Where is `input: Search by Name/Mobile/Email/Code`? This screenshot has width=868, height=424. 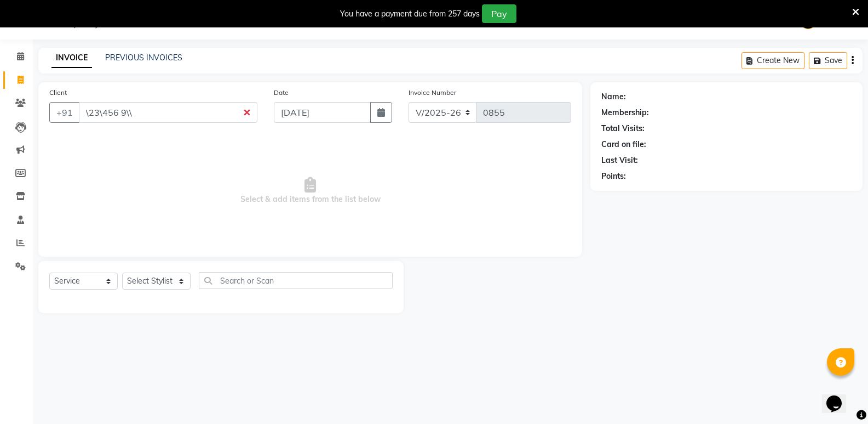
input: Search by Name/Mobile/Email/Code is located at coordinates (168, 112).